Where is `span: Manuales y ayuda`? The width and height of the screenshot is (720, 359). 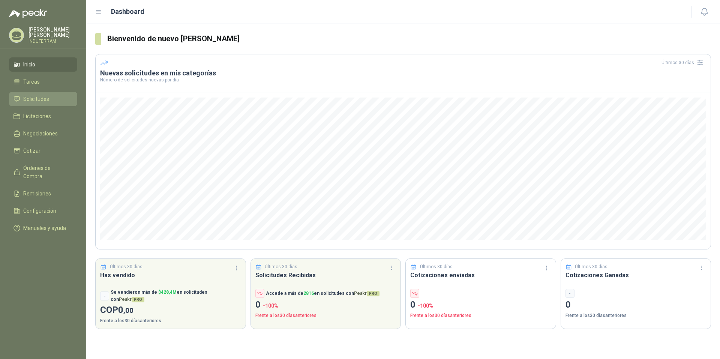
span: Manuales y ayuda is located at coordinates (45, 228).